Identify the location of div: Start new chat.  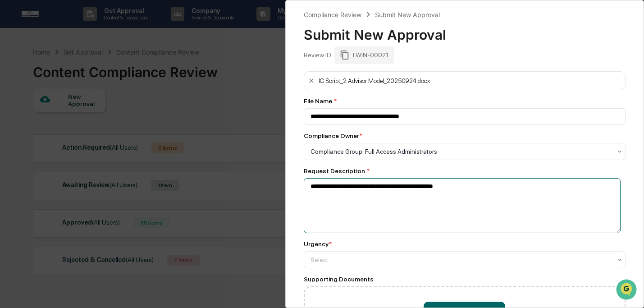
(89, 73).